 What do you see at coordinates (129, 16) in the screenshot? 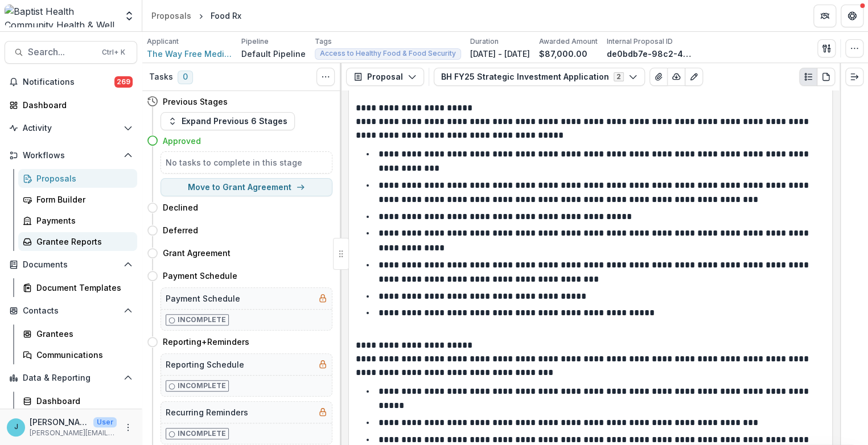
I see `button: Open entity switcher` at bounding box center [129, 16].